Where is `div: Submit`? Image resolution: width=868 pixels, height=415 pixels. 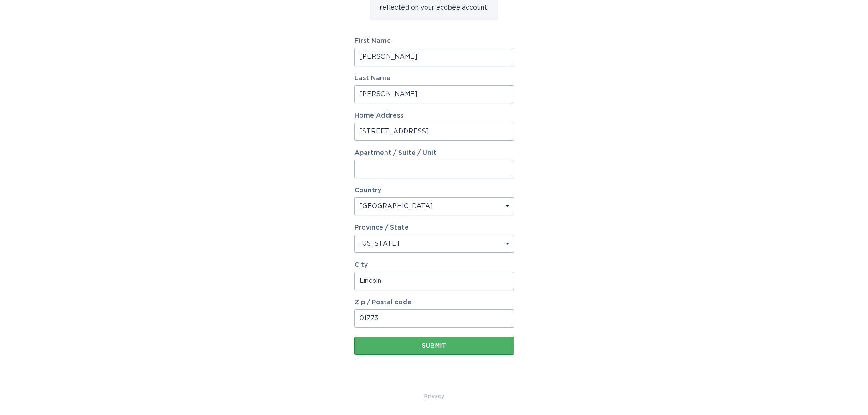
div: Submit is located at coordinates (435, 345).